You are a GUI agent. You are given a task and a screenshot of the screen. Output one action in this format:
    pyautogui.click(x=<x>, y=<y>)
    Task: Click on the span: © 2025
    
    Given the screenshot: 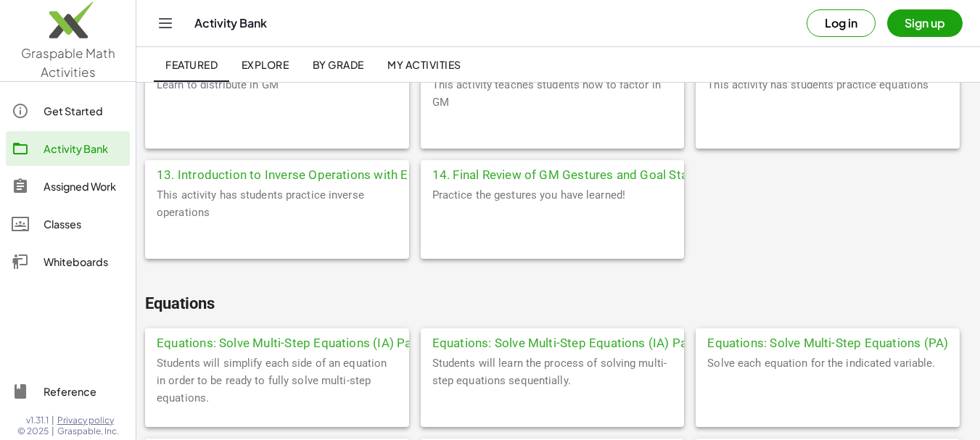 What is the action you would take?
    pyautogui.click(x=33, y=431)
    